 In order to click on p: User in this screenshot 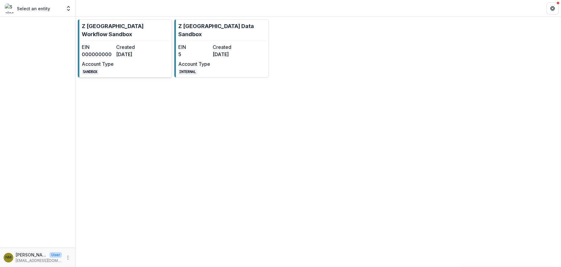, I will do `click(56, 255)`.